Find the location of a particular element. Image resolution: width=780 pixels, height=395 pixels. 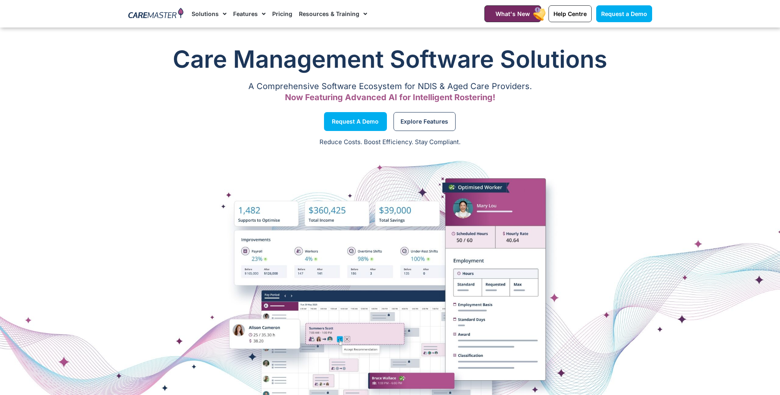

span: Explore Features is located at coordinates (424, 122).